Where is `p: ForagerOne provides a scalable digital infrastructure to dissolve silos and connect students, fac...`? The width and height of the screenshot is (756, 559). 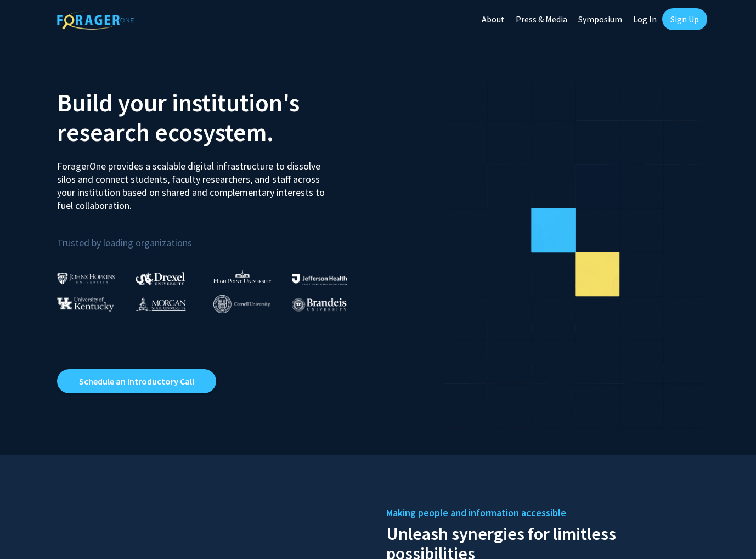 p: ForagerOne provides a scalable digital infrastructure to dissolve silos and connect students, fac... is located at coordinates (195, 181).